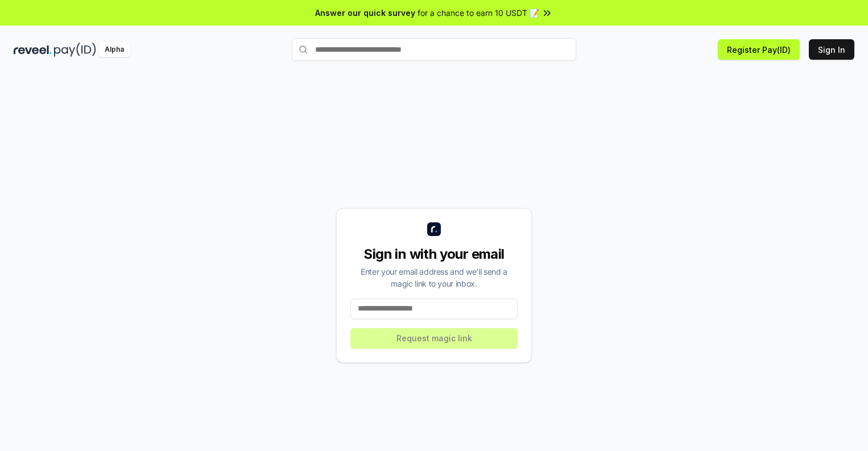 This screenshot has width=868, height=451. Describe the element at coordinates (75, 49) in the screenshot. I see `img: pay_id` at that location.